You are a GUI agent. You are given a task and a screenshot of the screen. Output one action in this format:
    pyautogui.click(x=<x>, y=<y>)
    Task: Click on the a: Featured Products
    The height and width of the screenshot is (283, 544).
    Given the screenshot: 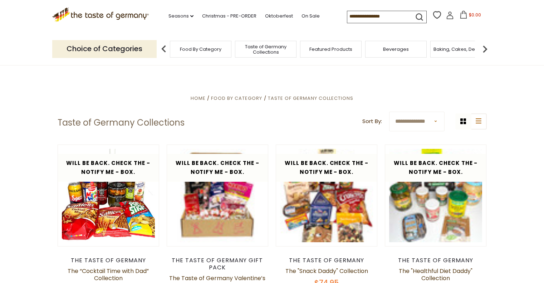 What is the action you would take?
    pyautogui.click(x=331, y=49)
    